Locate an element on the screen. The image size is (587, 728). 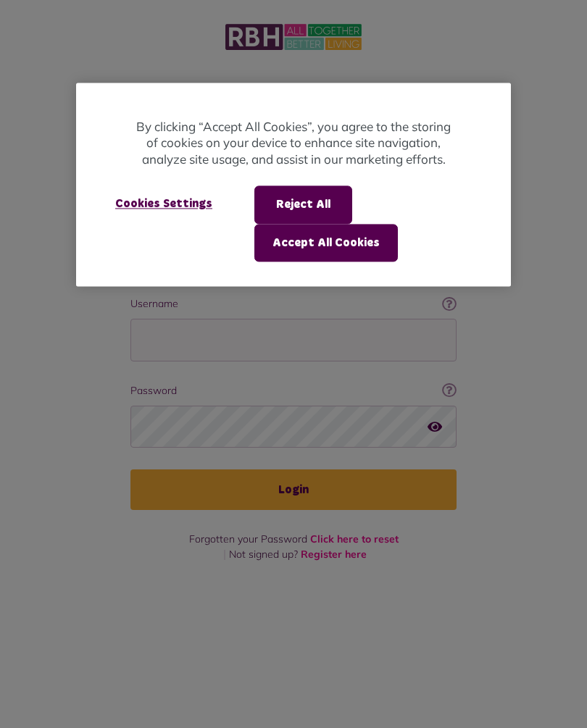
button: Cookies Settings is located at coordinates (163, 205).